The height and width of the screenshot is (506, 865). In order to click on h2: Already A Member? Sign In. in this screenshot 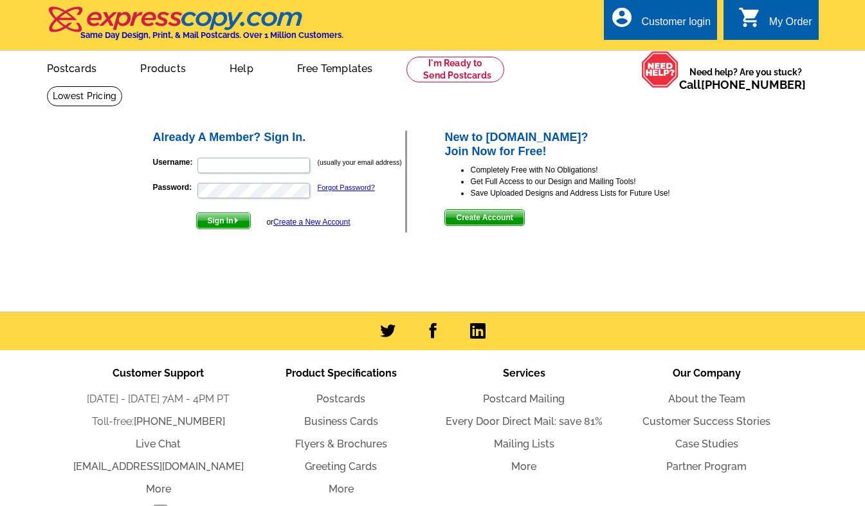, I will do `click(279, 138)`.